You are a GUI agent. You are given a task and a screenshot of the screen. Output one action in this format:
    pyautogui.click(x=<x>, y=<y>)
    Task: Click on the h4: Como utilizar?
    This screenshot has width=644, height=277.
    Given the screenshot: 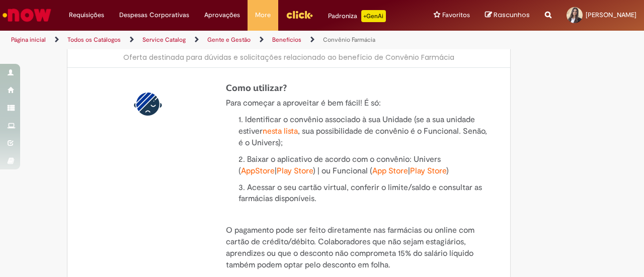 What is the action you would take?
    pyautogui.click(x=359, y=88)
    